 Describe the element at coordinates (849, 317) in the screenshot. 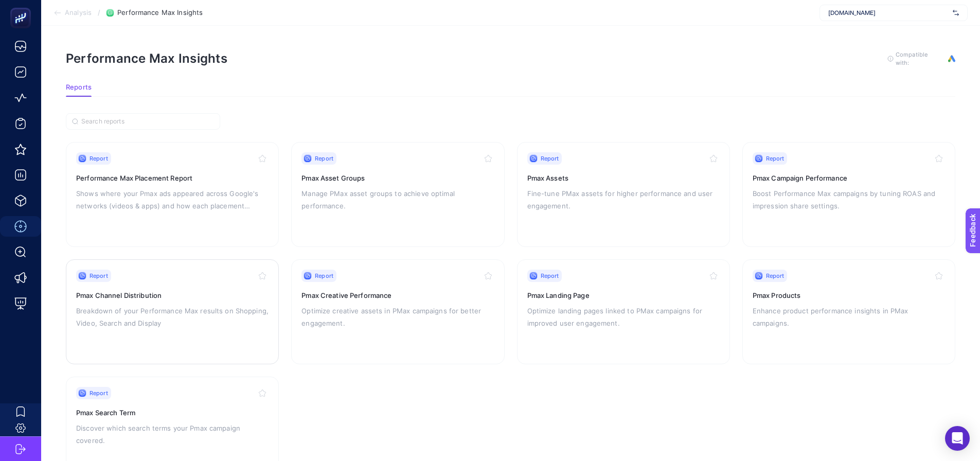

I see `p: Enhance product performance insights in PMax campaigns.` at that location.